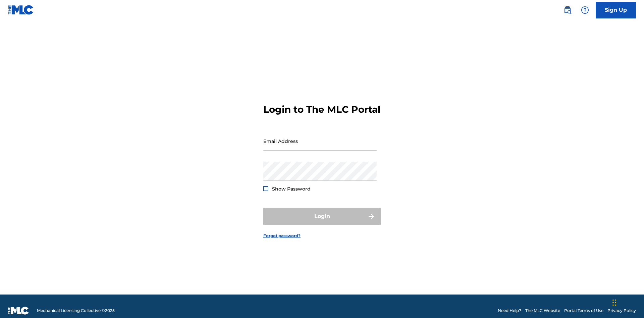 This screenshot has width=644, height=318. Describe the element at coordinates (291, 189) in the screenshot. I see `span: Show Password` at that location.